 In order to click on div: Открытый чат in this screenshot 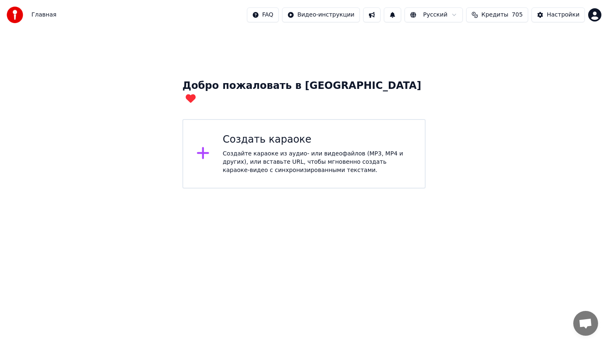, I will do `click(586, 324)`.